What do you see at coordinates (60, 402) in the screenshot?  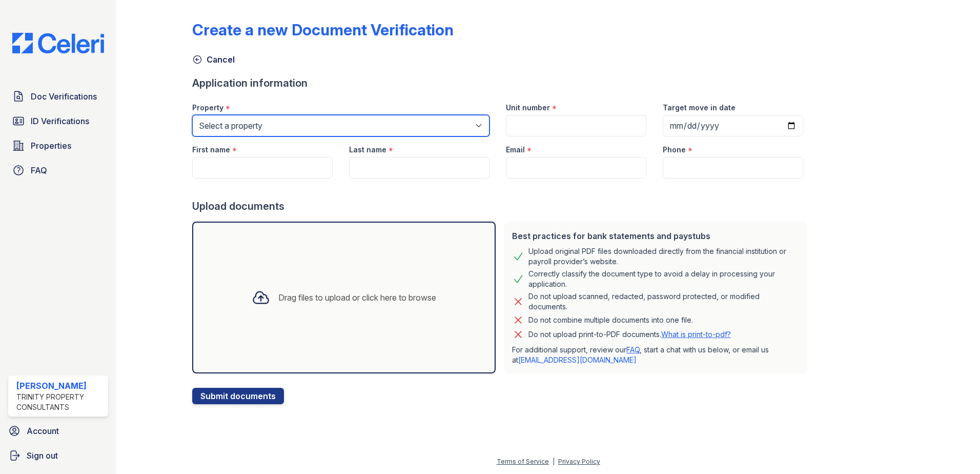 I see `div: Trinity Property Consultants` at bounding box center [60, 402].